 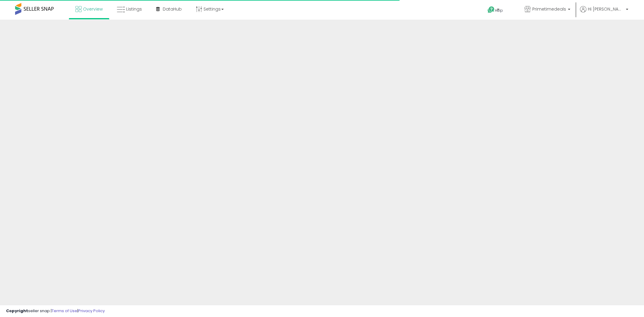 I want to click on i: Get Help, so click(x=491, y=10).